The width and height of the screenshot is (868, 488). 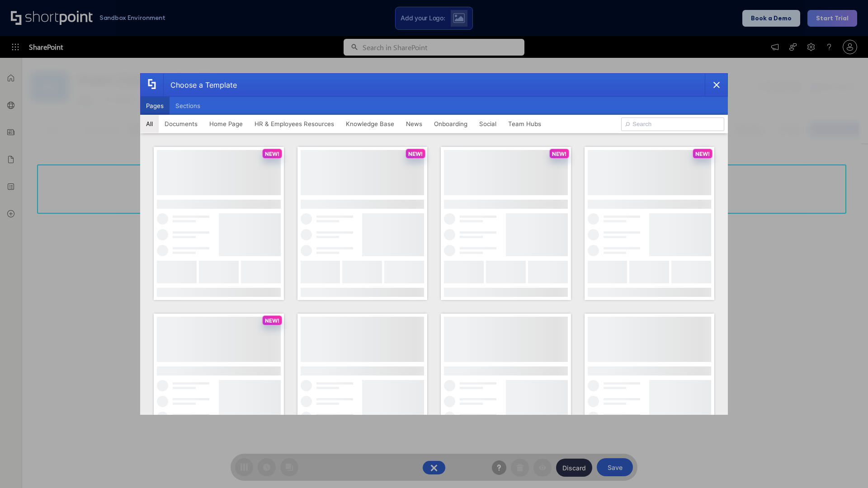 What do you see at coordinates (295, 124) in the screenshot?
I see `button: HR & Employees Resources` at bounding box center [295, 124].